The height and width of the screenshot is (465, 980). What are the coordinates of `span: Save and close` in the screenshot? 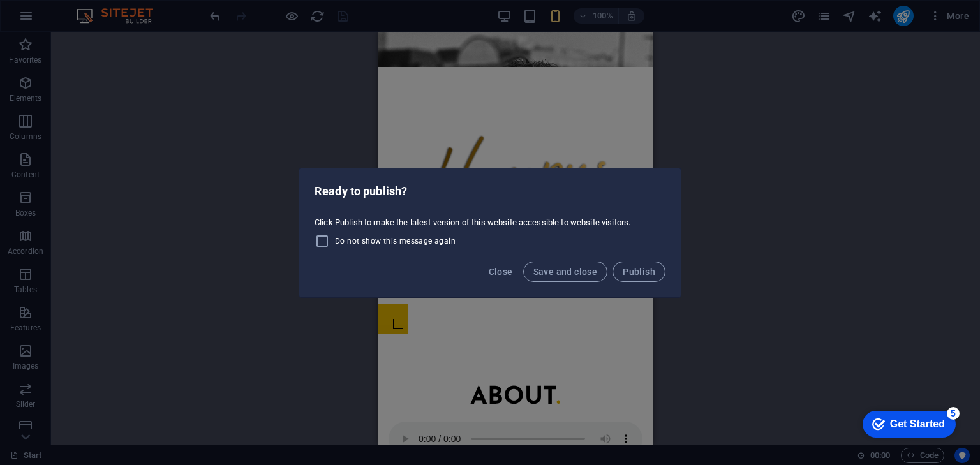 It's located at (565, 271).